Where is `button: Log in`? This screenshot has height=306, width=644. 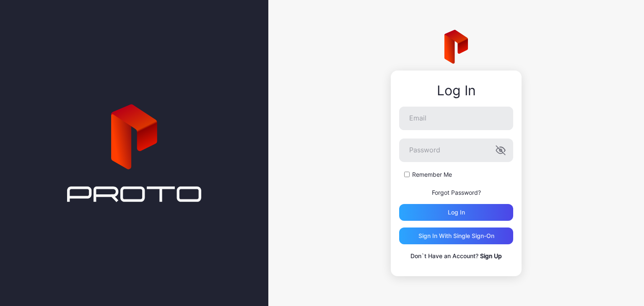 button: Log in is located at coordinates (456, 213).